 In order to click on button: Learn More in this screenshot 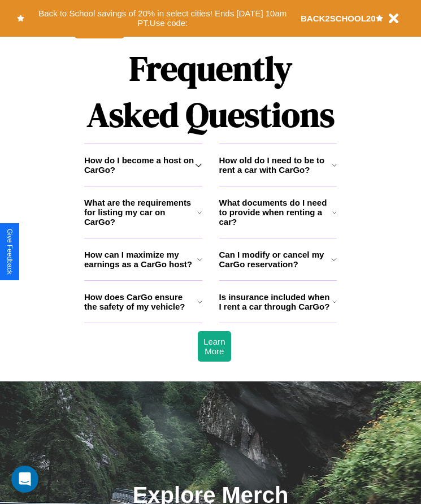, I will do `click(214, 346)`.